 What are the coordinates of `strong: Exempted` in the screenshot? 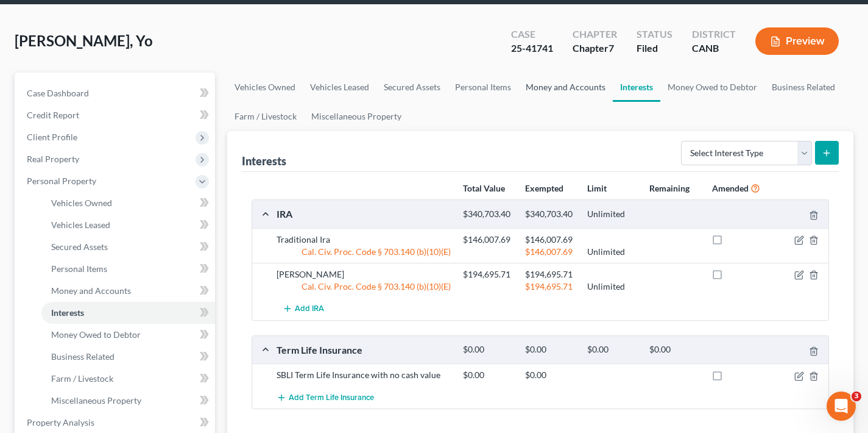 It's located at (544, 188).